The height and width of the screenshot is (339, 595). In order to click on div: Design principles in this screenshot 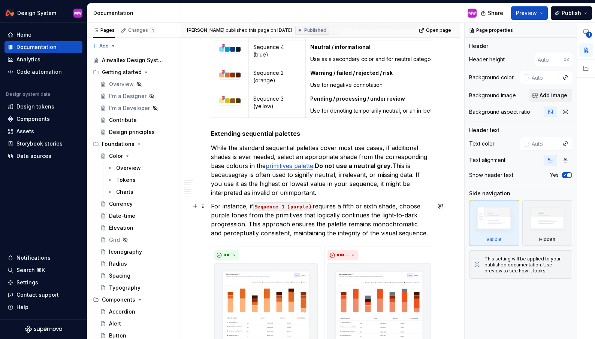, I will do `click(132, 132)`.